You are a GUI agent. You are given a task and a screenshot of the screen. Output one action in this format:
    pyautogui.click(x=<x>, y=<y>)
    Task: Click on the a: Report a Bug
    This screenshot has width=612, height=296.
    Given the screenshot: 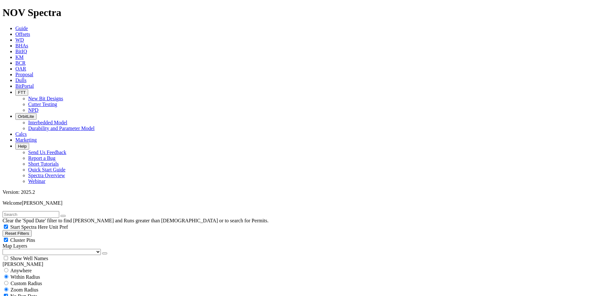 What is the action you would take?
    pyautogui.click(x=42, y=158)
    